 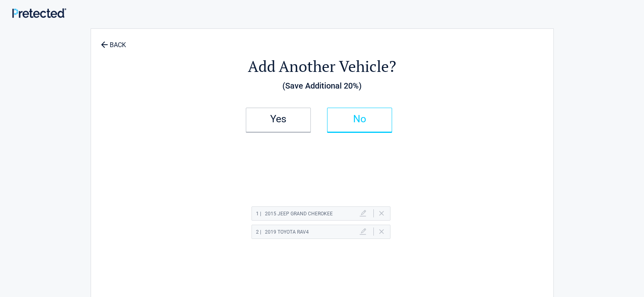 I want to click on h2: 2015 Jeep GRAND CHEROKEE, so click(x=294, y=214).